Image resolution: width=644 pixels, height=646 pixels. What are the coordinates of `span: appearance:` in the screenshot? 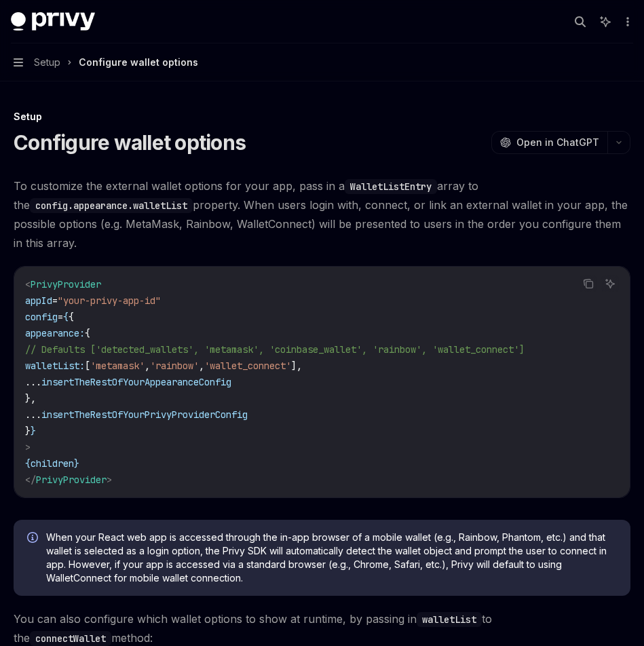 It's located at (55, 333).